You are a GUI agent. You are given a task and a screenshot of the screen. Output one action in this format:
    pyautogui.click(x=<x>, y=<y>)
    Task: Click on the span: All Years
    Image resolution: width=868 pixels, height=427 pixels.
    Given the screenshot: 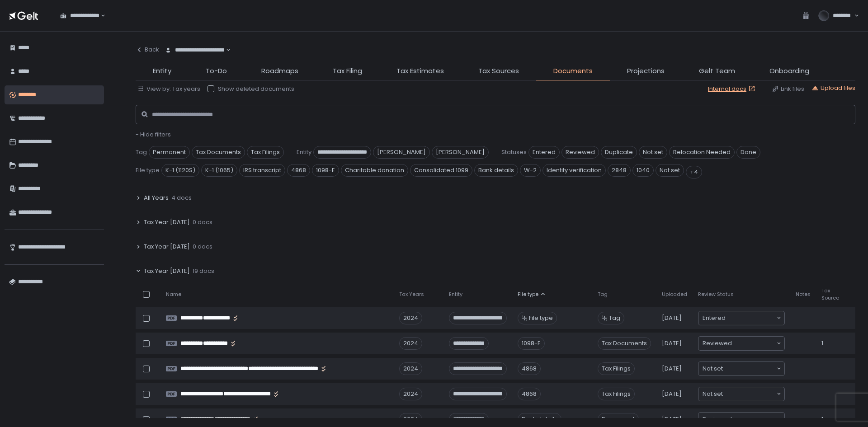 What is the action you would take?
    pyautogui.click(x=156, y=198)
    